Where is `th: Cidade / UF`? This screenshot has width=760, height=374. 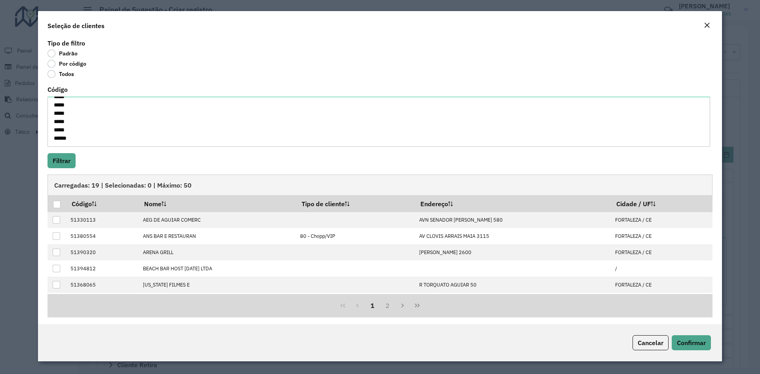
th: Cidade / UF is located at coordinates (662, 204).